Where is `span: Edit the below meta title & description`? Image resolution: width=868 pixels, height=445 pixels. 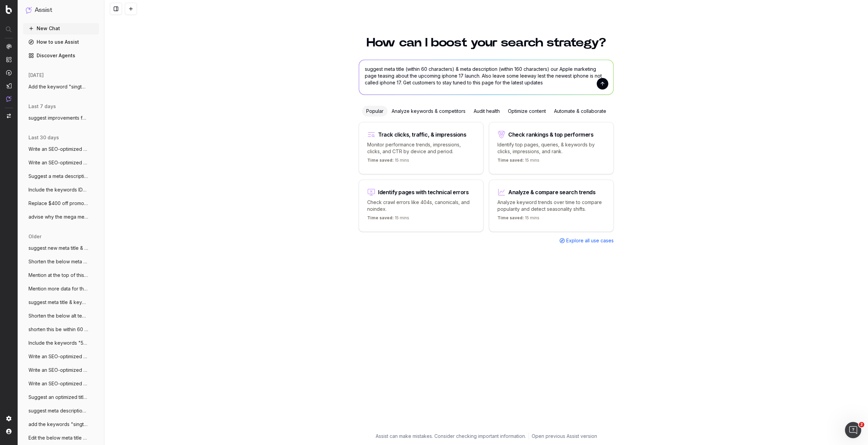 span: Edit the below meta title & description is located at coordinates (58, 438).